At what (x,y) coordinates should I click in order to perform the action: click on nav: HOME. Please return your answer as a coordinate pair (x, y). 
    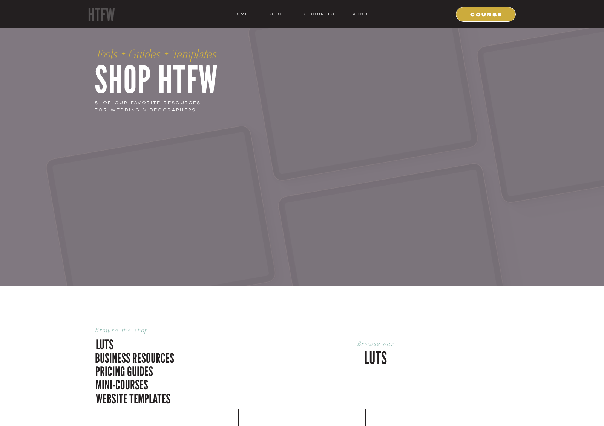
    Looking at the image, I should click on (240, 14).